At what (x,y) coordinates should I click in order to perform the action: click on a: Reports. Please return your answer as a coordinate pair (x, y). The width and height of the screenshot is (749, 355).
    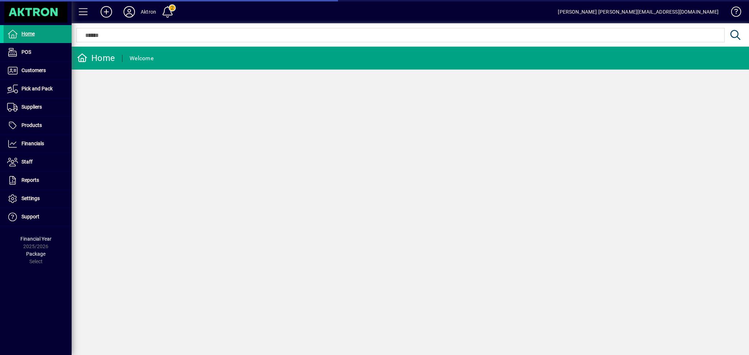
    Looking at the image, I should click on (38, 180).